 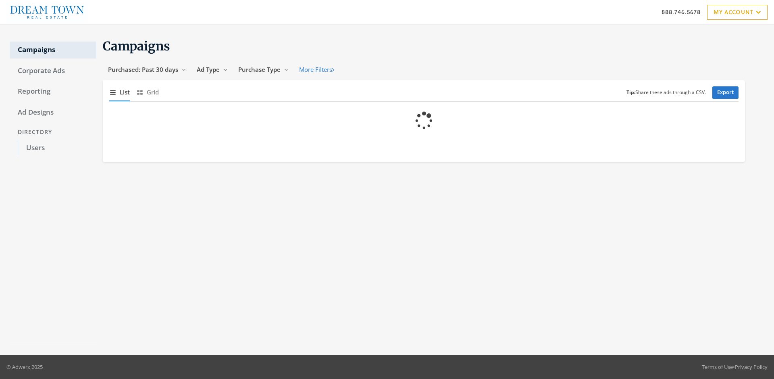 I want to click on span: List, so click(x=125, y=92).